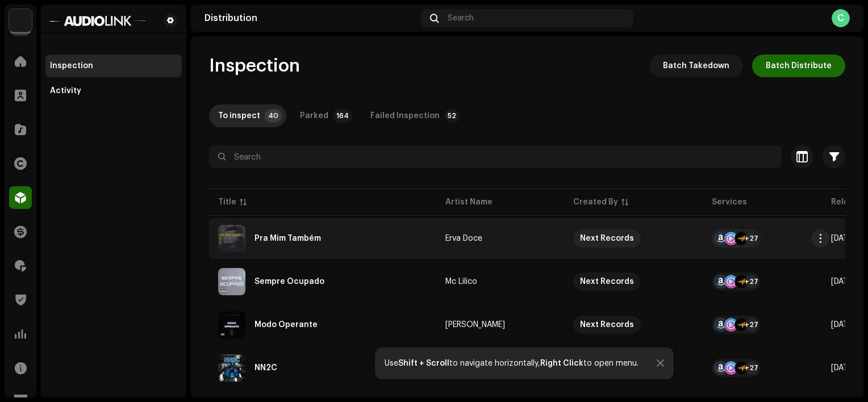  I want to click on span: Inspection, so click(254, 66).